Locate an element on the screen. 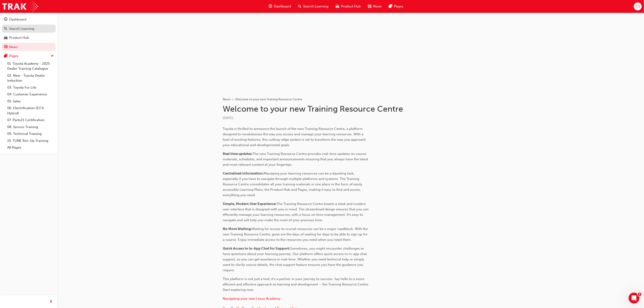 The height and width of the screenshot is (308, 644). span: Simple, Modern User Experience: is located at coordinates (249, 204).